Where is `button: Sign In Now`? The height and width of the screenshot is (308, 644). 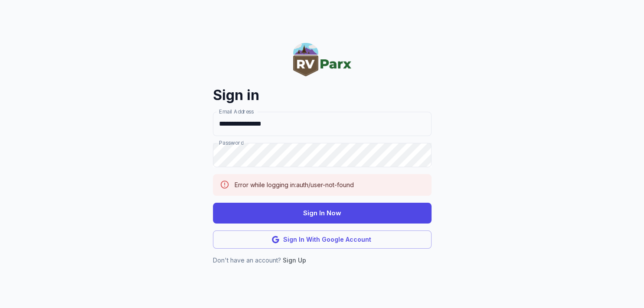 button: Sign In Now is located at coordinates (322, 213).